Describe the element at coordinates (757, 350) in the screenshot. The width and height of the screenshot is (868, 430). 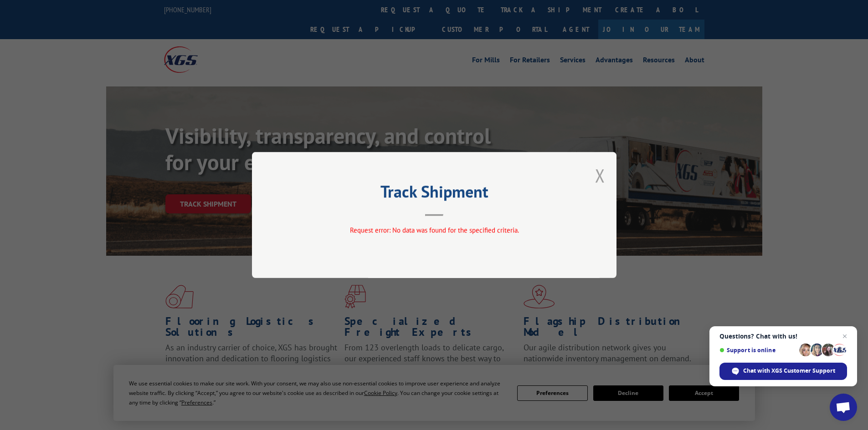
I see `span: Support is online` at that location.